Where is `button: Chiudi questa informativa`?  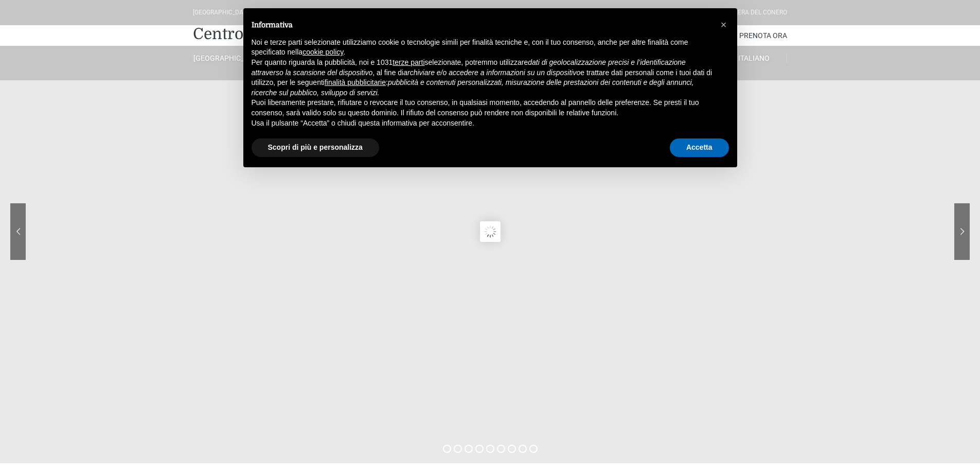
button: Chiudi questa informativa is located at coordinates (724, 25).